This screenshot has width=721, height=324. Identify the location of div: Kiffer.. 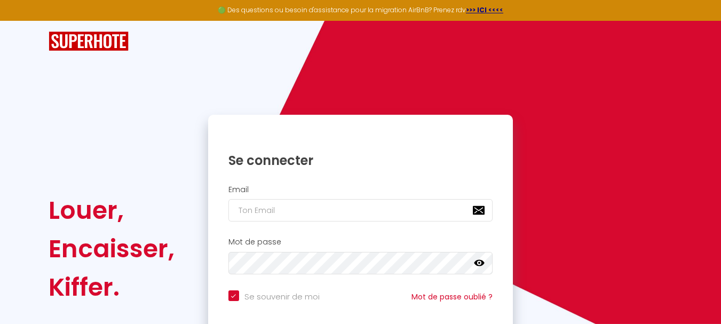
(112, 287).